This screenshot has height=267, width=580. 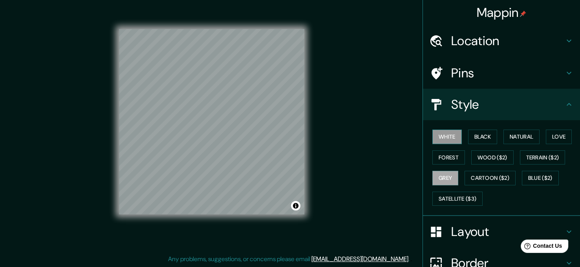 I want to click on button: Toggle attribution, so click(x=296, y=206).